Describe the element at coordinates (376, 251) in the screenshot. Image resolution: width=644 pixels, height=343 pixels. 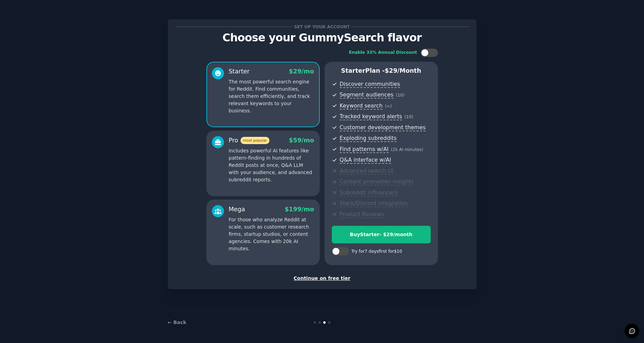
I see `div: Try for 7 days first for $10` at that location.